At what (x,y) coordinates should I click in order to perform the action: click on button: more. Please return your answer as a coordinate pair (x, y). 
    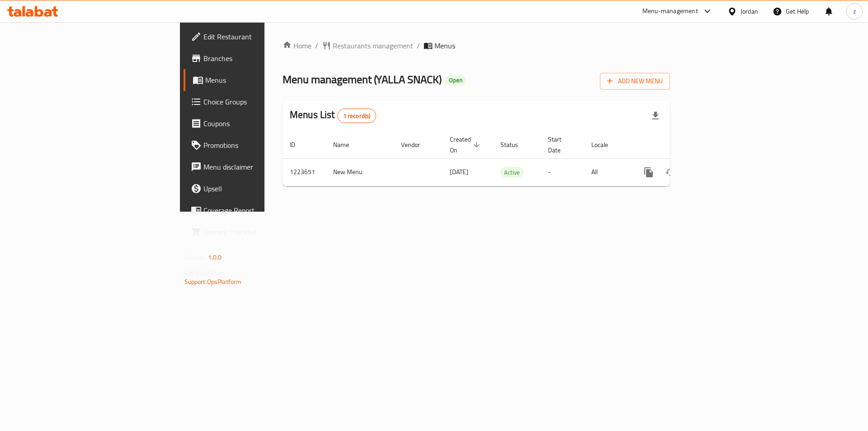
    Looking at the image, I should click on (649, 173).